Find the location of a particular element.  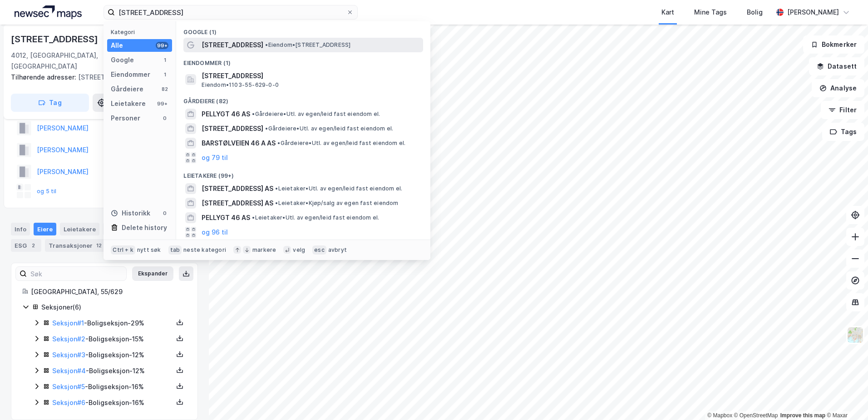

div: Gårdeiere (82) is located at coordinates (303, 98).